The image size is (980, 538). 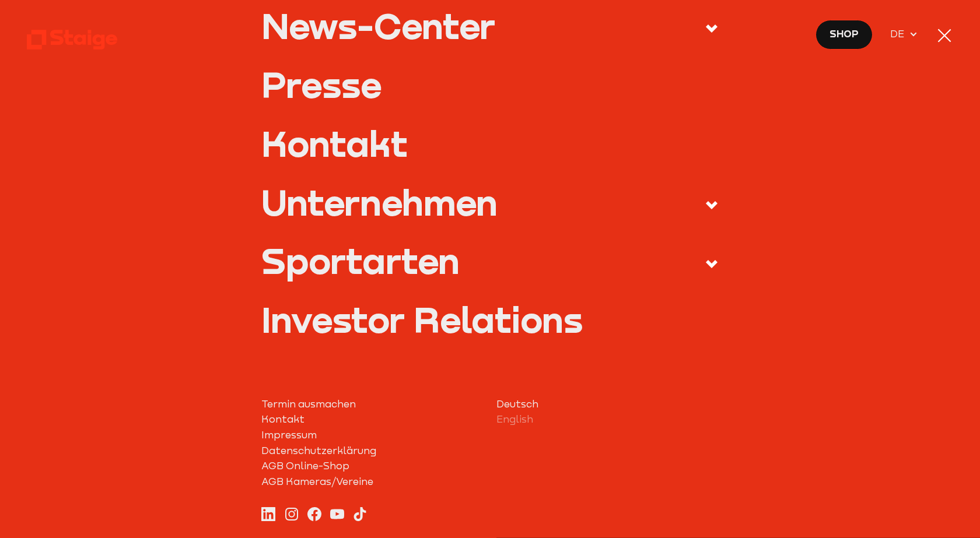 What do you see at coordinates (361, 260) in the screenshot?
I see `div: Sportarten` at bounding box center [361, 260].